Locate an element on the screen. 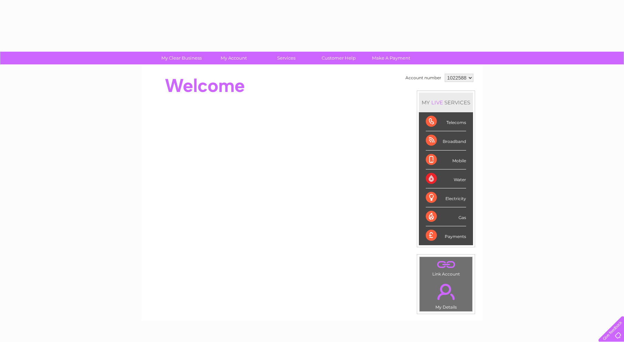 This screenshot has height=342, width=624. div: Broadband is located at coordinates (445, 141).